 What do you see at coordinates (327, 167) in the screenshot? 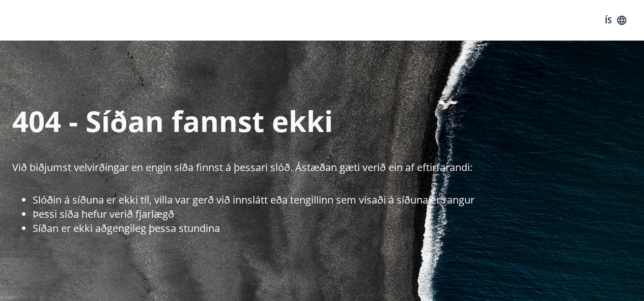
I see `p: Við biðjumst velvirðingar en engin síða finnst á þessari slóð. Ástæðan gæti verið ein af eftirfar...` at bounding box center [327, 167].